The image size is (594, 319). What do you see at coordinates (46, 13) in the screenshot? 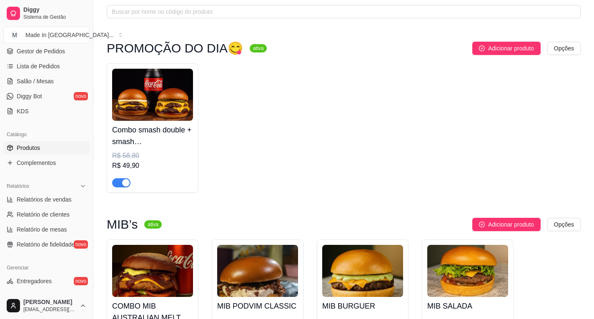
I see `a: DiggySistema de Gestão` at bounding box center [46, 13].